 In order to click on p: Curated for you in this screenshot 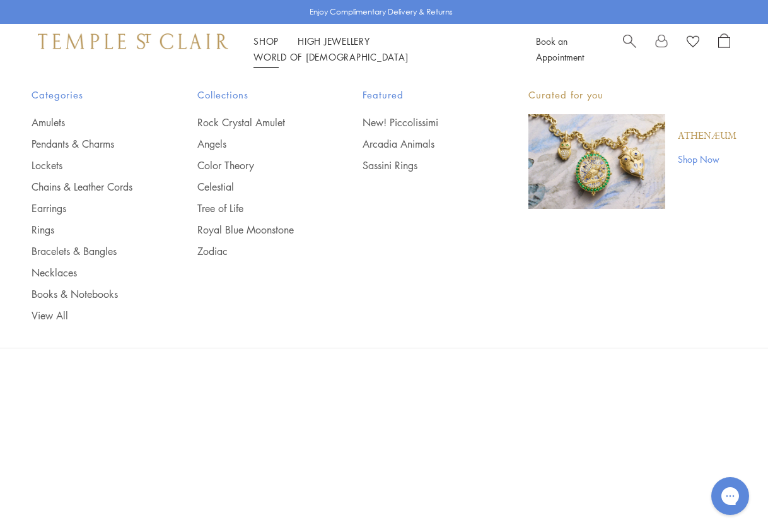, I will do `click(632, 94)`.